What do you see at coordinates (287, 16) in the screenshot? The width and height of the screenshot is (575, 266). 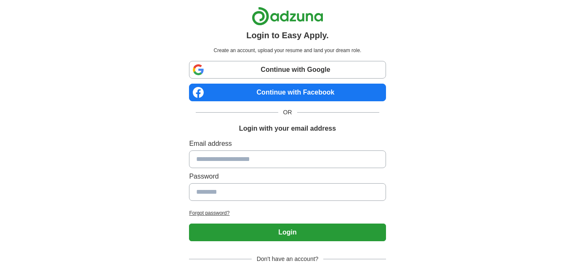 I see `img: Adzuna logo` at bounding box center [287, 16].